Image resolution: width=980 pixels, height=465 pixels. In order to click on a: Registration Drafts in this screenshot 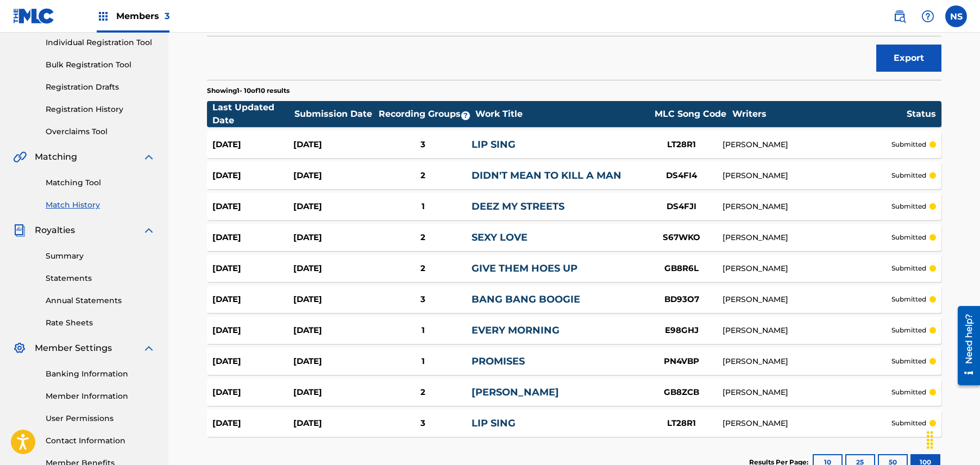, I will do `click(100, 87)`.